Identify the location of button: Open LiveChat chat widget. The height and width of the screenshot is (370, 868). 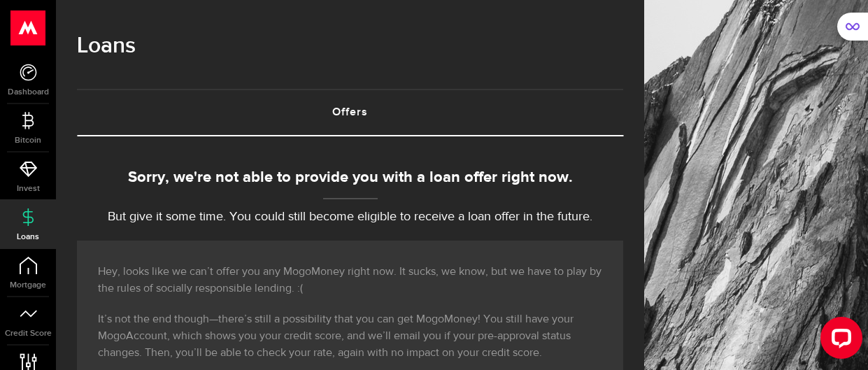
(32, 27).